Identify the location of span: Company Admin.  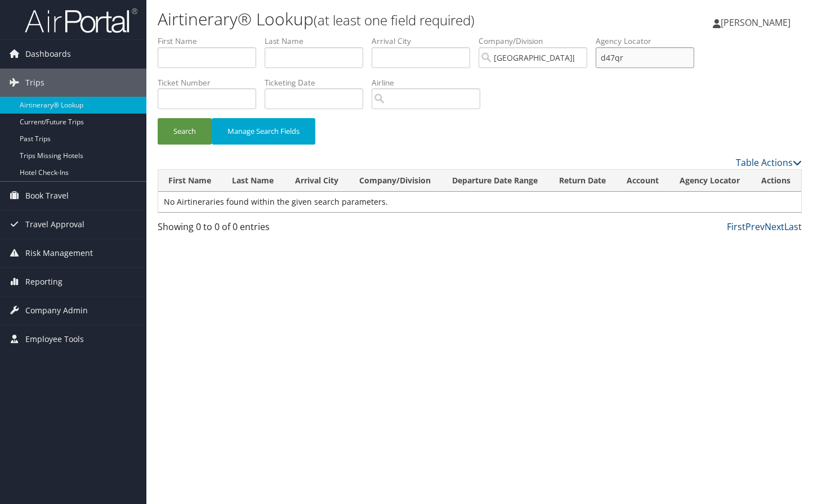
(56, 310).